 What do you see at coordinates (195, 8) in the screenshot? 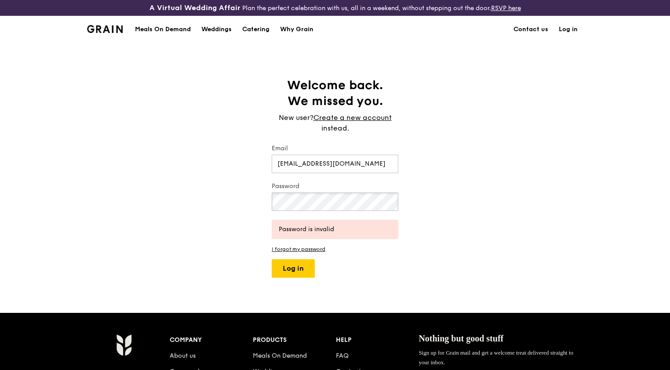
I see `h3: A Virtual Wedding Affair` at bounding box center [195, 8].